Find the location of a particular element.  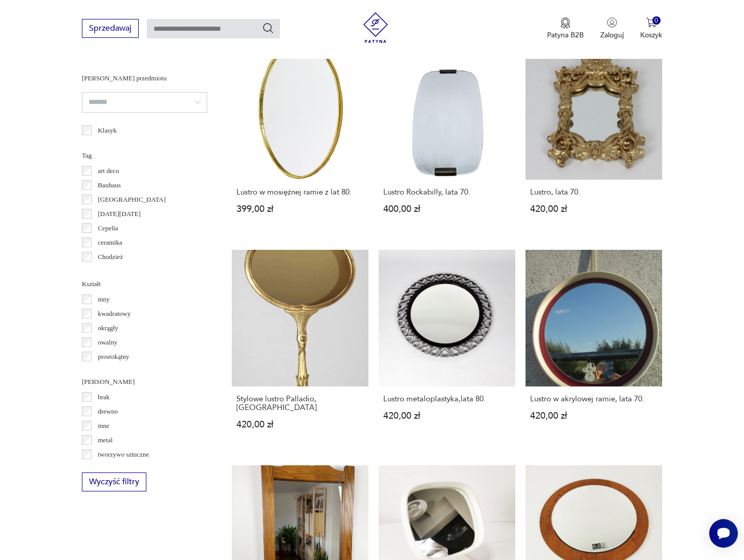

p: Kształt is located at coordinates (144, 284).